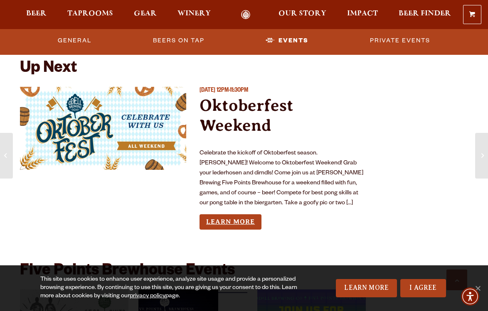 The height and width of the screenshot is (311, 488). I want to click on h2: Up Next, so click(48, 69).